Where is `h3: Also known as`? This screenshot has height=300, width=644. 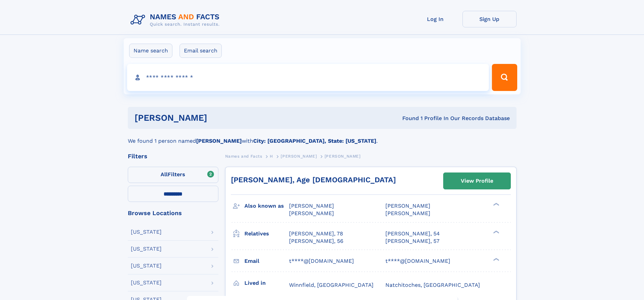 h3: Also known as is located at coordinates (267, 206).